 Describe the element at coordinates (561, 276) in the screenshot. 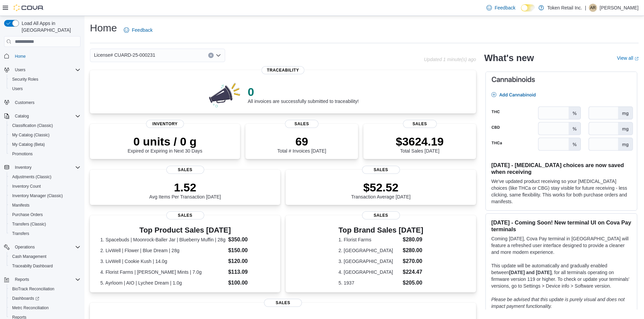

I see `p: This update will be automatically and gradually enabled between , for all terminals operating on ...` at that location.